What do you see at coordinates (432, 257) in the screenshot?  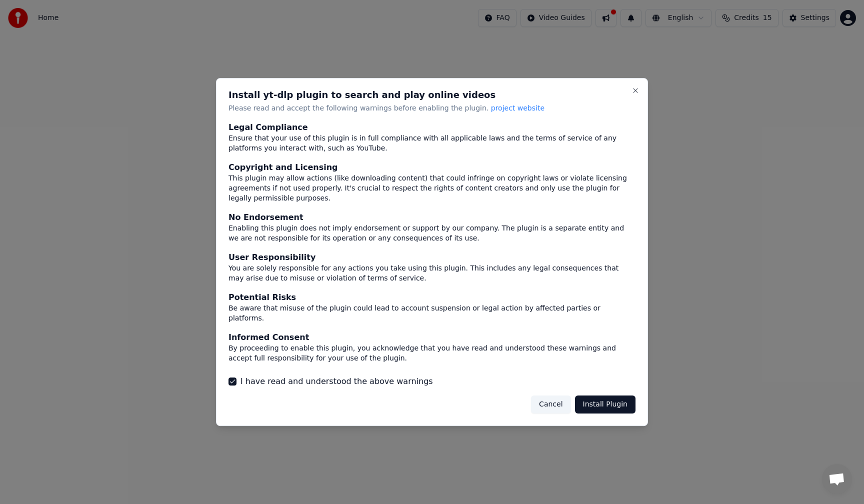 I see `div: User Responsibility` at bounding box center [432, 257].